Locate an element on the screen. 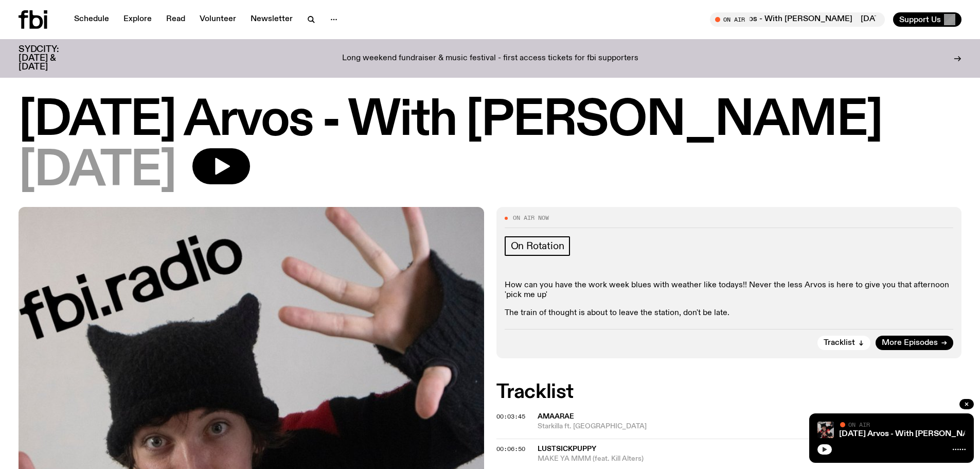 This screenshot has height=469, width=980. a: Newsletter is located at coordinates (272, 20).